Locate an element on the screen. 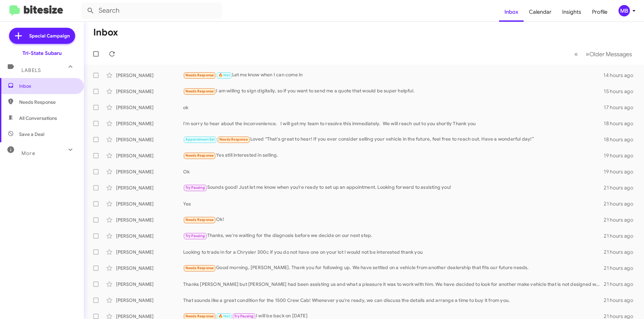  span: Appointment Set is located at coordinates (200, 139).